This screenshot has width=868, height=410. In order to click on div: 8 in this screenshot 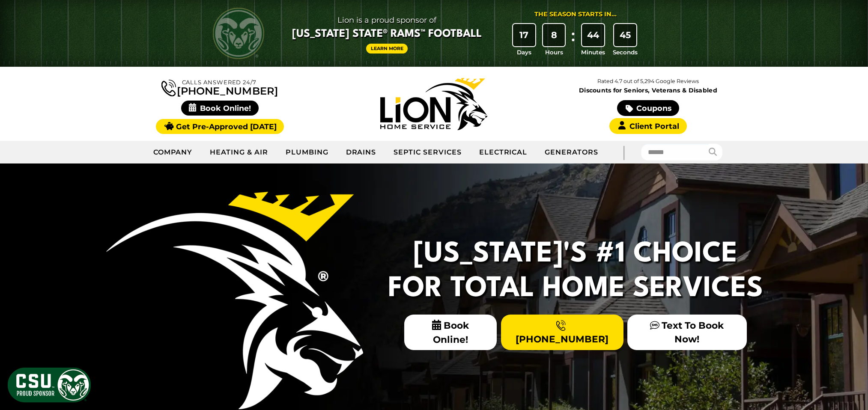, I will do `click(554, 35)`.